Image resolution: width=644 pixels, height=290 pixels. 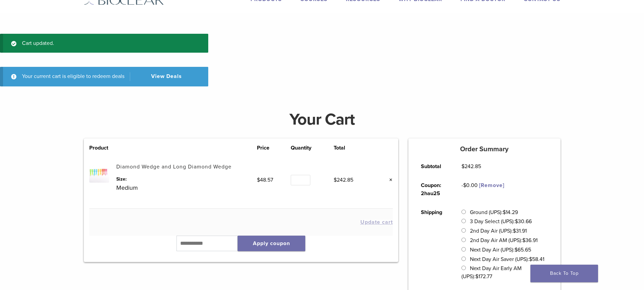 What do you see at coordinates (434, 189) in the screenshot?
I see `th: Coupon: 2hau25` at bounding box center [434, 189].